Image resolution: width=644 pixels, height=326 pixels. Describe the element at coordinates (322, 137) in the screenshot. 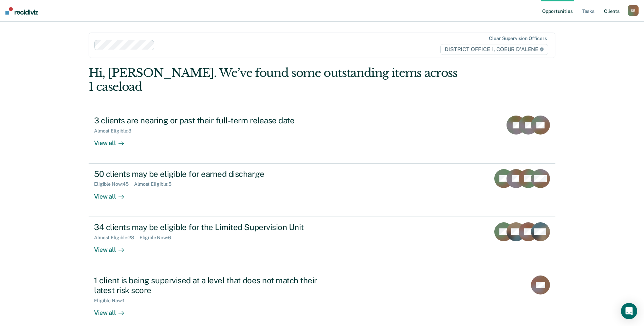

I see `a: 3 clients are nearing or past their full-term release dateAlmost Eligible:3View all` at that location.